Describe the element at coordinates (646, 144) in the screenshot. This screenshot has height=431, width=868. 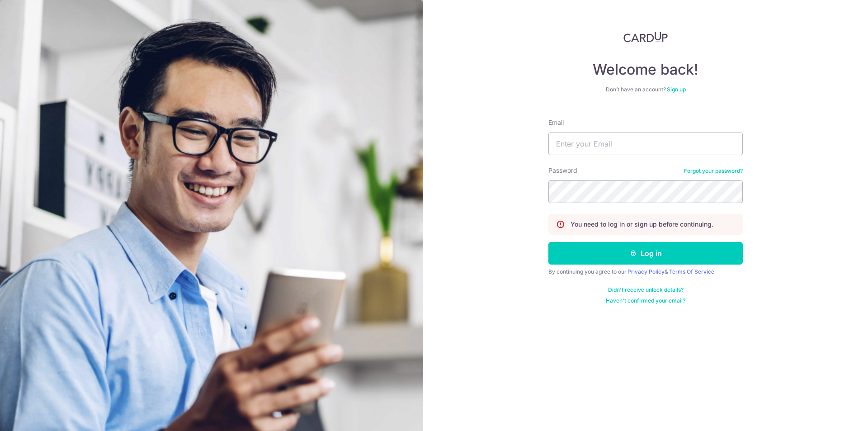
I see `input: Enter your Email` at that location.